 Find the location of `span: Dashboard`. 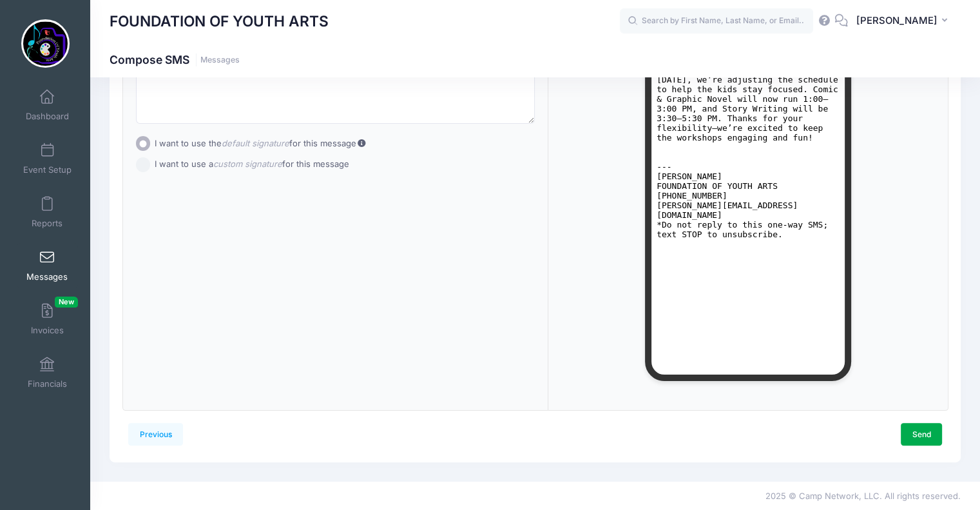

span: Dashboard is located at coordinates (47, 116).